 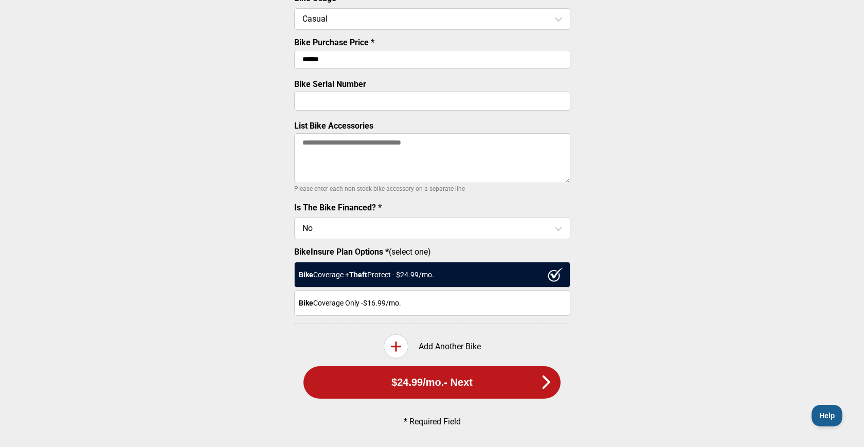 What do you see at coordinates (432, 275) in the screenshot?
I see `div: Coverage + Protect - $ 24.99 /mo.` at bounding box center [432, 275].